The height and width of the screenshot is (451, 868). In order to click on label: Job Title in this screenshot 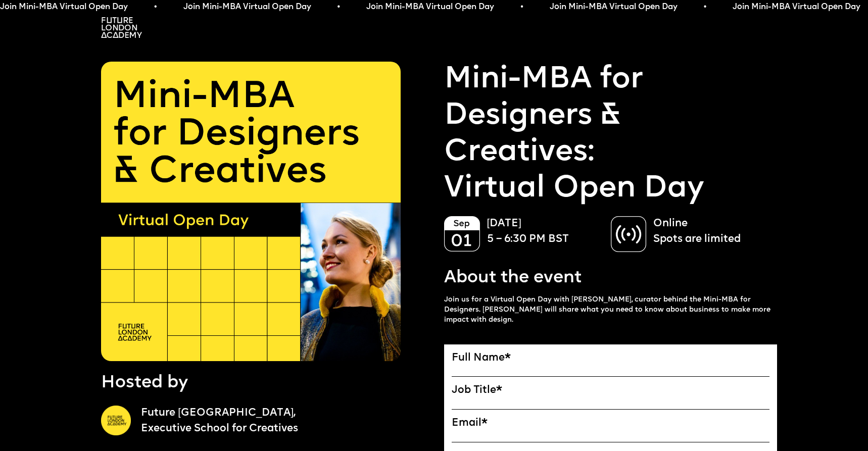, I will do `click(611, 390)`.